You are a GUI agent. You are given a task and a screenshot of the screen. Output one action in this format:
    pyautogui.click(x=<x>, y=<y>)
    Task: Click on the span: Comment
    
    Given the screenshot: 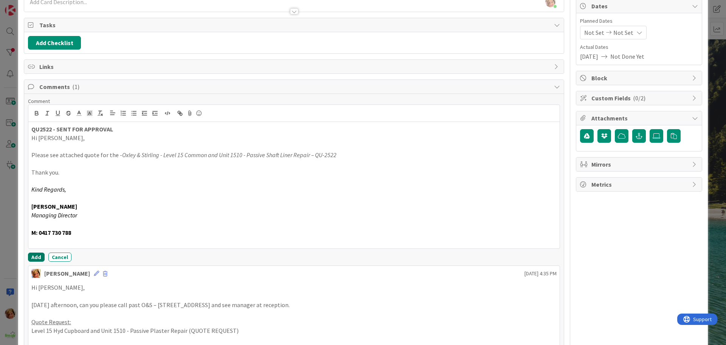 What is the action you would take?
    pyautogui.click(x=39, y=101)
    